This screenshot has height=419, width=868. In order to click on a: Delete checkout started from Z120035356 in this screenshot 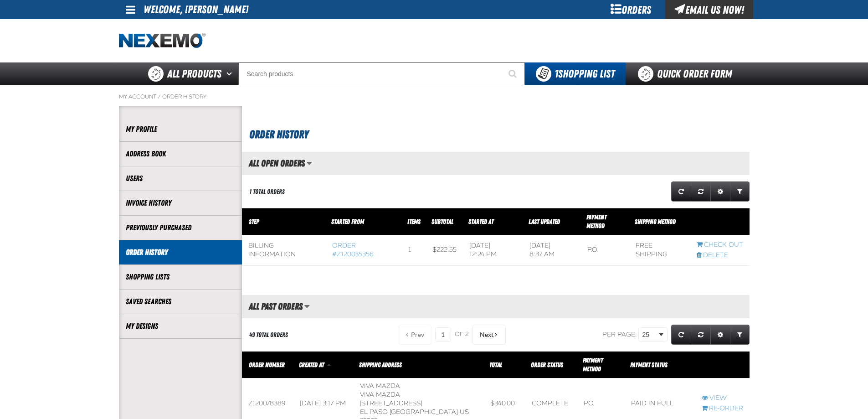, I will do `click(720, 256)`.